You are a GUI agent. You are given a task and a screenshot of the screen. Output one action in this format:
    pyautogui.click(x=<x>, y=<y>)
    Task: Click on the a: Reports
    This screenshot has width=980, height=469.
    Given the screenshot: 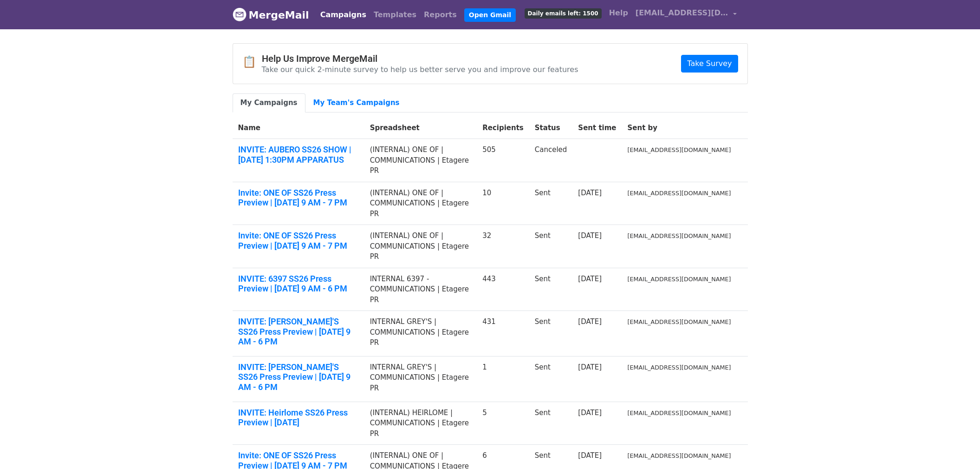 What is the action you would take?
    pyautogui.click(x=440, y=15)
    